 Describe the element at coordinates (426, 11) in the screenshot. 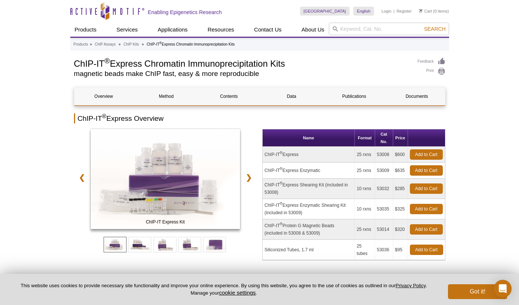

I see `a: Cart` at that location.